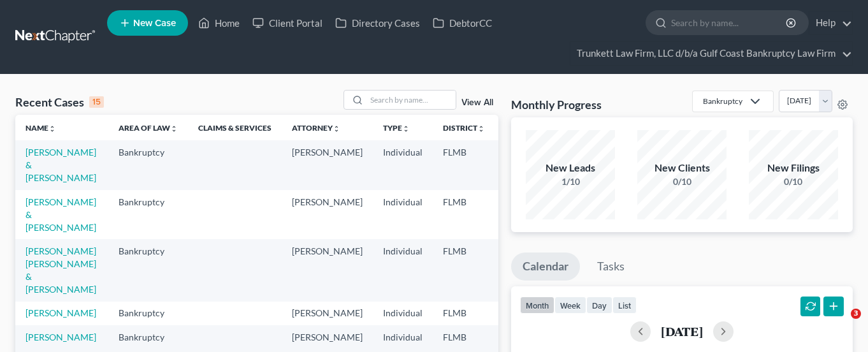 This screenshot has height=352, width=868. I want to click on button: month, so click(537, 305).